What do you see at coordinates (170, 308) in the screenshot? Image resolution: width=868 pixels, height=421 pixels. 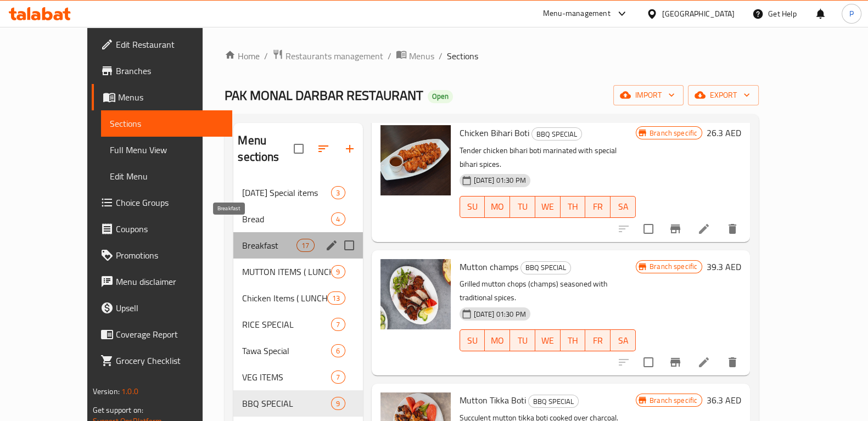 I see `span: Upsell` at bounding box center [170, 308].